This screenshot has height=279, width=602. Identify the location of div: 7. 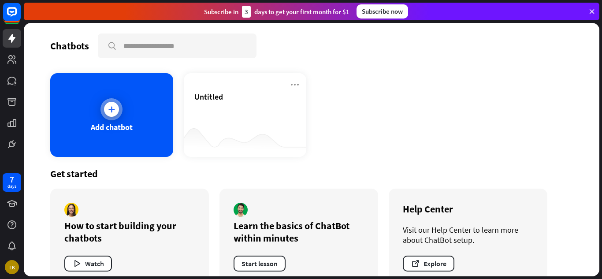
(12, 179).